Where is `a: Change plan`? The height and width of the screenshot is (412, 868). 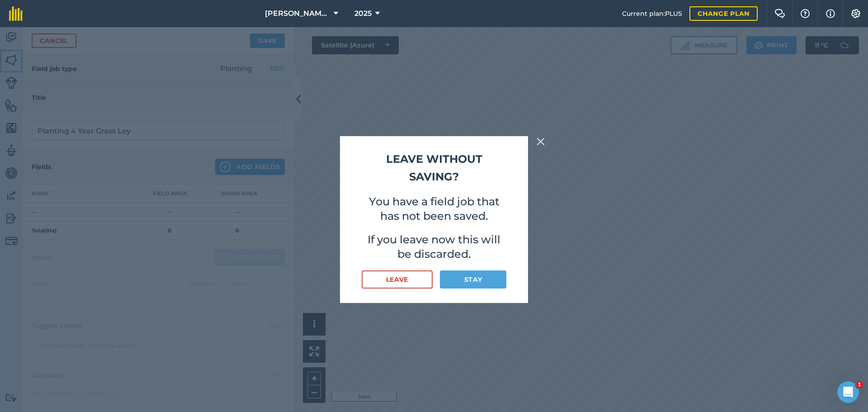
a: Change plan is located at coordinates (723, 14).